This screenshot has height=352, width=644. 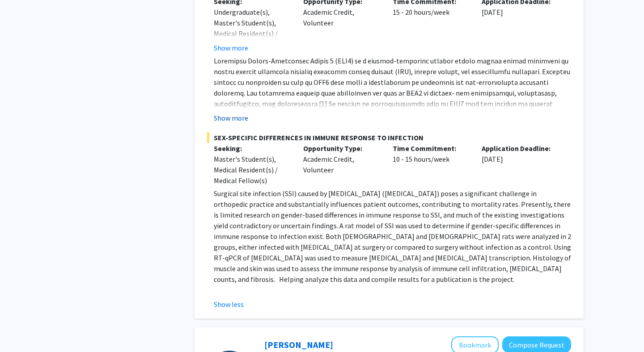 What do you see at coordinates (389, 138) in the screenshot?
I see `span: SEX-SPECIFIC DIFFERENCES IN IMMUNE RESPONSE TO INFECTION` at bounding box center [389, 138].